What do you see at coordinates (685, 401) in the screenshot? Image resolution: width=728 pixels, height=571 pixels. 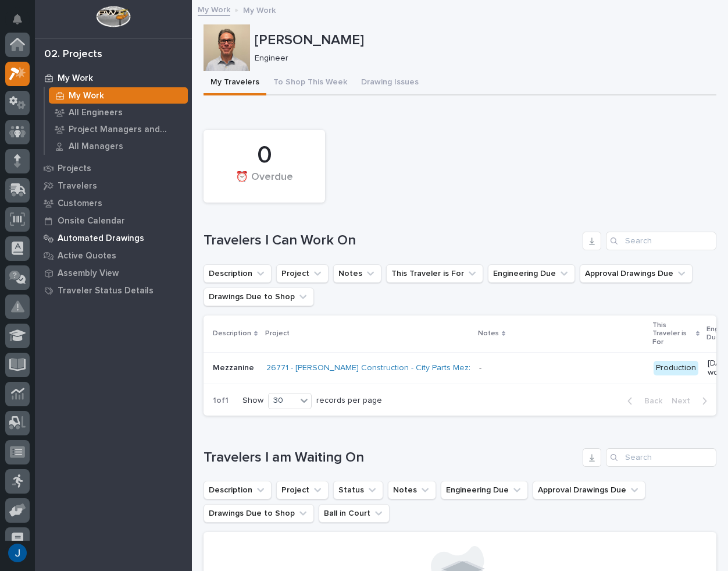 I see `span: Next` at bounding box center [685, 401].